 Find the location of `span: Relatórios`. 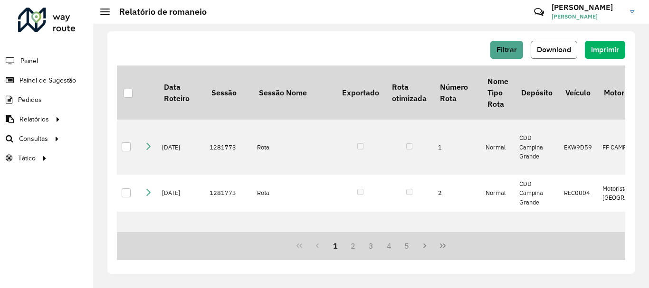

span: Relatórios is located at coordinates (34, 119).